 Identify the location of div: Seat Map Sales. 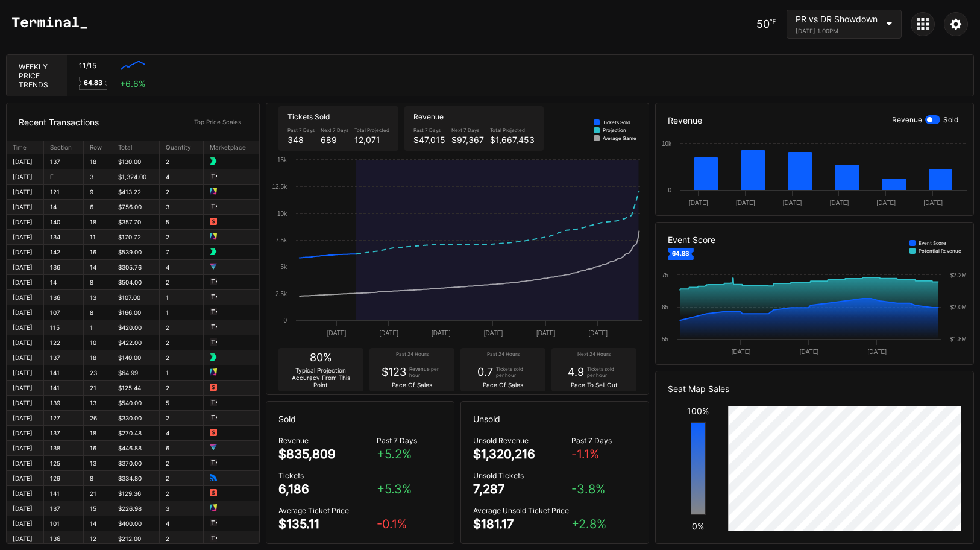
(814, 388).